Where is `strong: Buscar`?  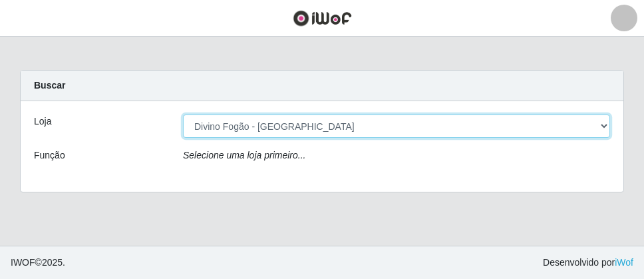
strong: Buscar is located at coordinates (49, 85).